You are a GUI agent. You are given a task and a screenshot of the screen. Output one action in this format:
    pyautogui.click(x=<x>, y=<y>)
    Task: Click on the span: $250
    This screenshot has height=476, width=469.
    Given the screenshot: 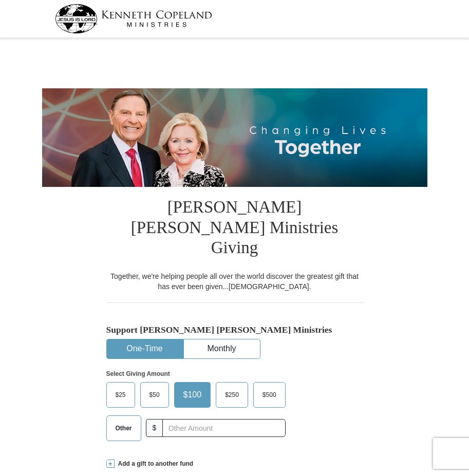 What is the action you would take?
    pyautogui.click(x=232, y=395)
    